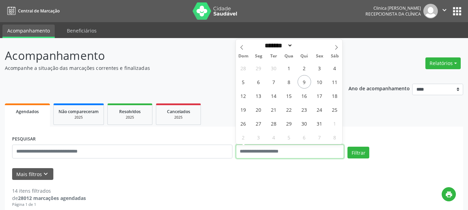  What do you see at coordinates (304, 82) in the screenshot?
I see `span: Outubro 9, 2025` at bounding box center [304, 82].